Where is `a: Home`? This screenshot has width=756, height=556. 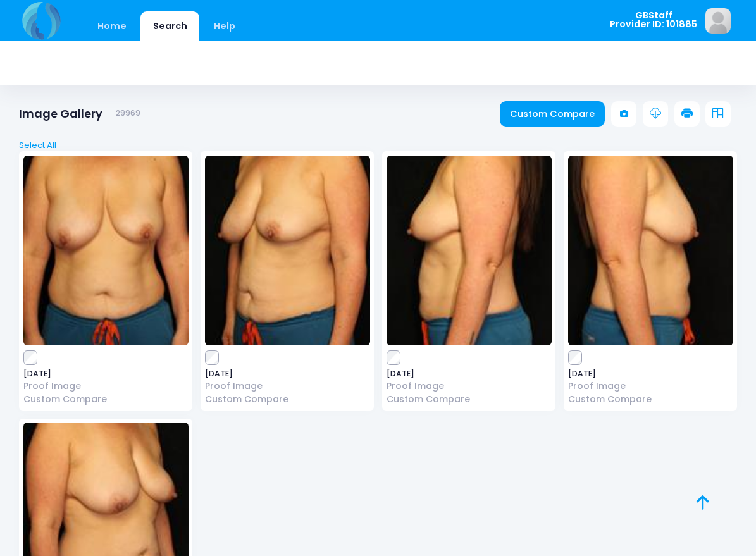 a: Home is located at coordinates (111, 26).